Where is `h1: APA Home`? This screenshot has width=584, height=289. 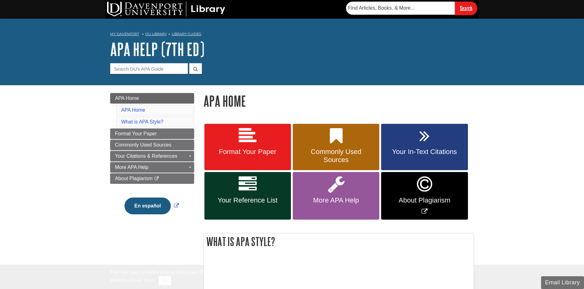
h1: APA Home is located at coordinates (339, 101).